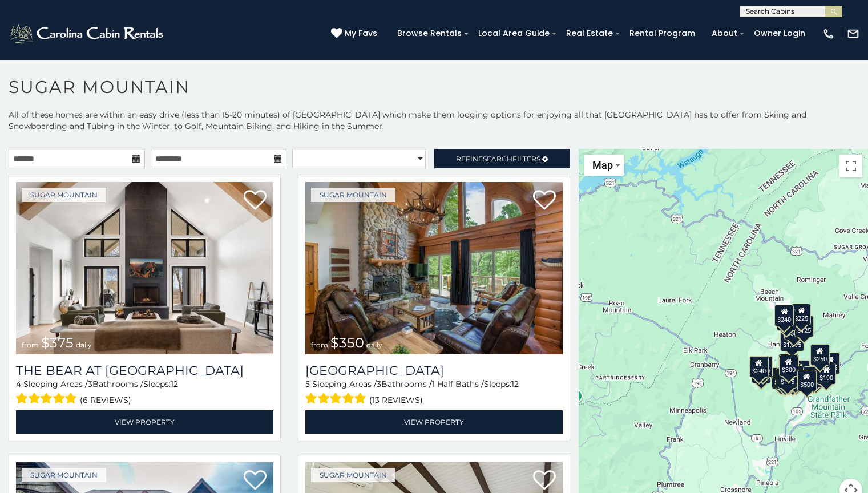 The width and height of the screenshot is (868, 493). What do you see at coordinates (87, 33) in the screenshot?
I see `img: White-1-2.png` at bounding box center [87, 33].